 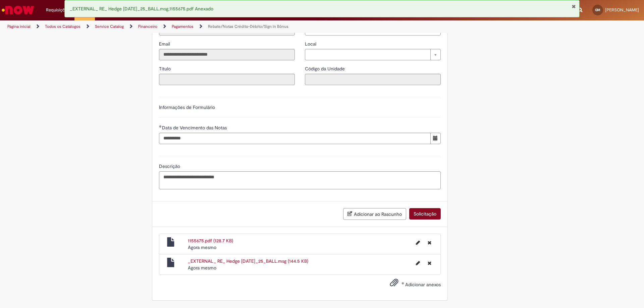 What do you see at coordinates (227, 79) in the screenshot?
I see `input: Título` at bounding box center [227, 79].